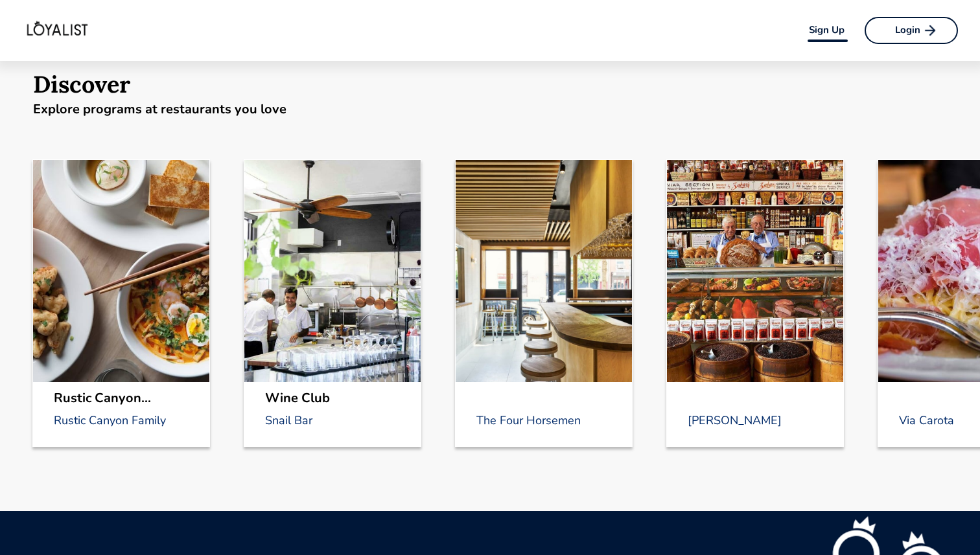 This screenshot has height=555, width=980. Describe the element at coordinates (340, 420) in the screenshot. I see `div: Snail Bar` at that location.